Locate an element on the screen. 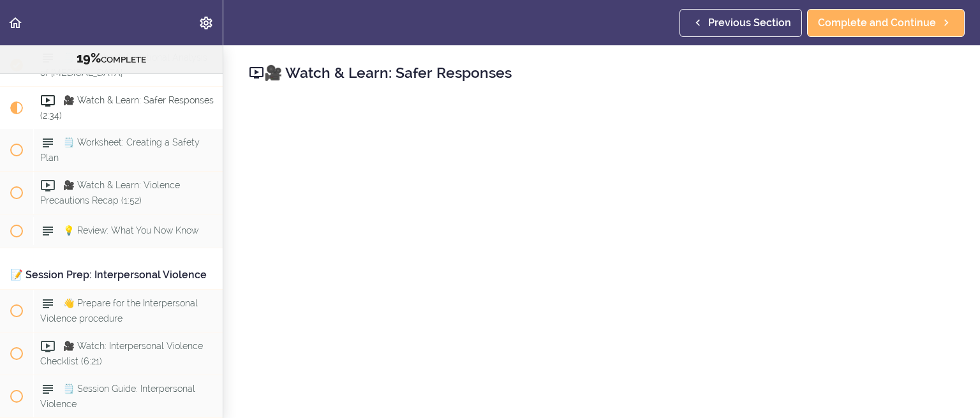  span: 🗒️ Session Guide: Interpersonal Violence is located at coordinates (117, 396).